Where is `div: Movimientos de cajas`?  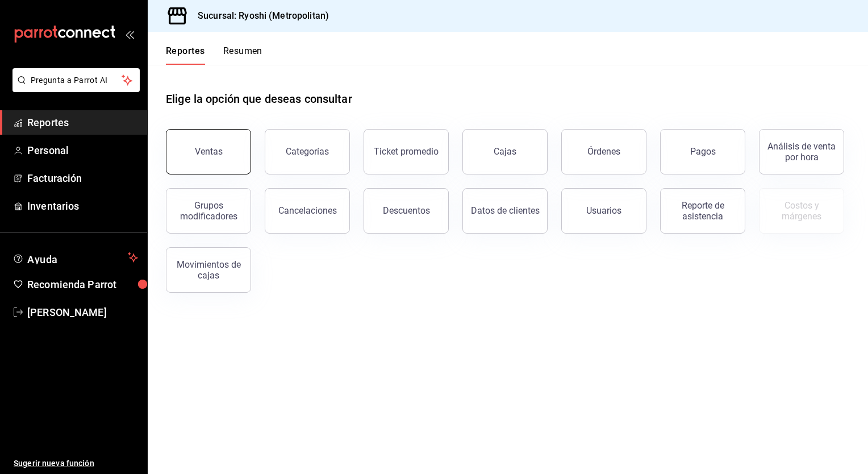 div: Movimientos de cajas is located at coordinates (209, 270).